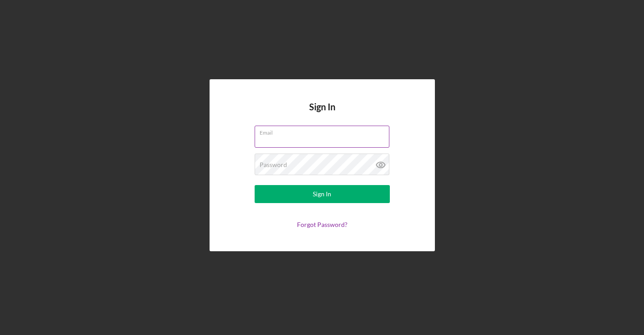 This screenshot has width=644, height=335. I want to click on button: Sign In, so click(322, 194).